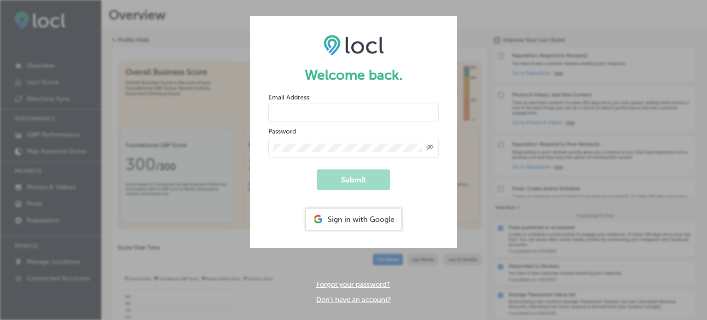 This screenshot has width=707, height=320. What do you see at coordinates (354, 45) in the screenshot?
I see `img: LOCL logo` at bounding box center [354, 45].